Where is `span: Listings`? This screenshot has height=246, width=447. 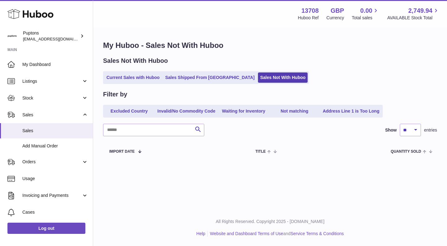
span: Listings is located at coordinates (52, 81).